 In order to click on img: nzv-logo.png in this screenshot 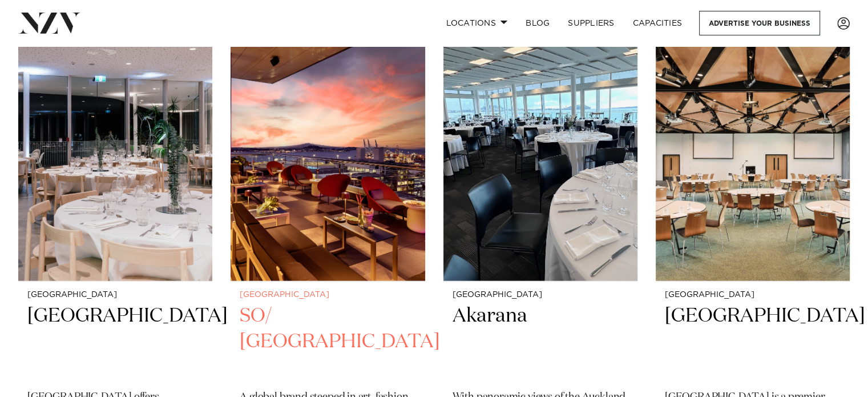, I will do `click(49, 23)`.